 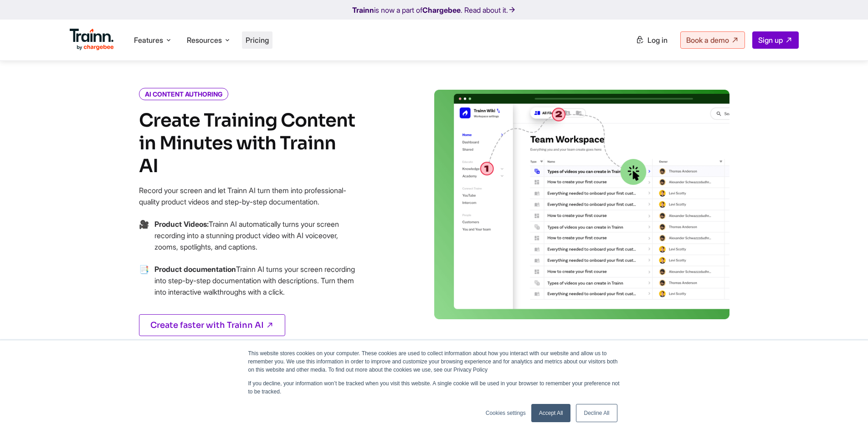 I want to click on p: Record your screen and let Trainn AI turn them into professional-quality product videos and step-..., so click(x=248, y=197).